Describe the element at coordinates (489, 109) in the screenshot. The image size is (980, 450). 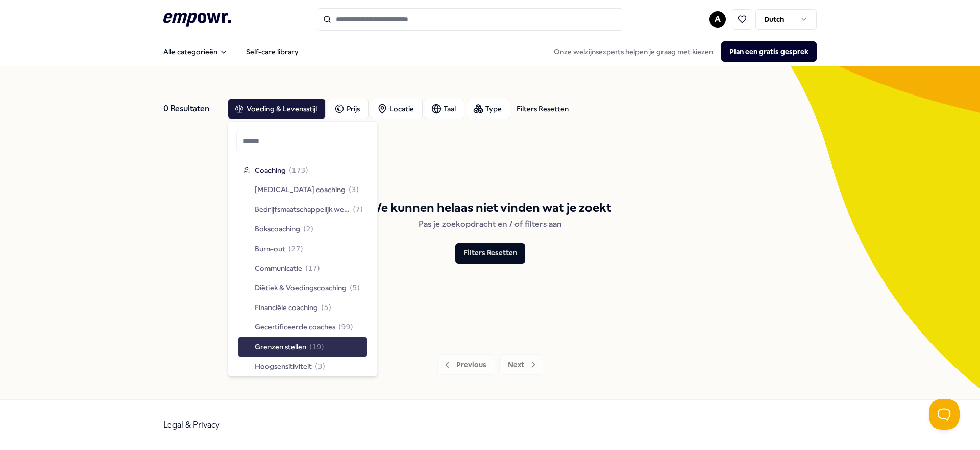
I see `div: Type` at that location.